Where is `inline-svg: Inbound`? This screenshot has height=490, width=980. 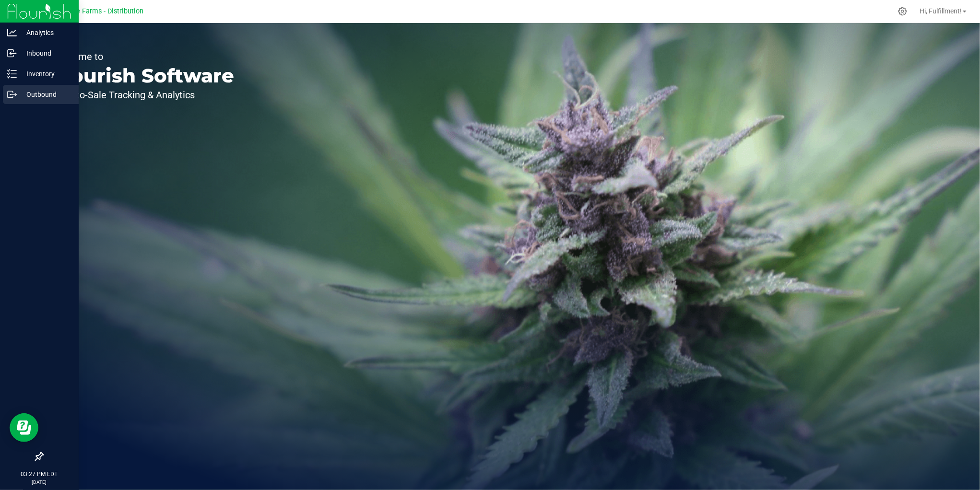 inline-svg: Inbound is located at coordinates (12, 54).